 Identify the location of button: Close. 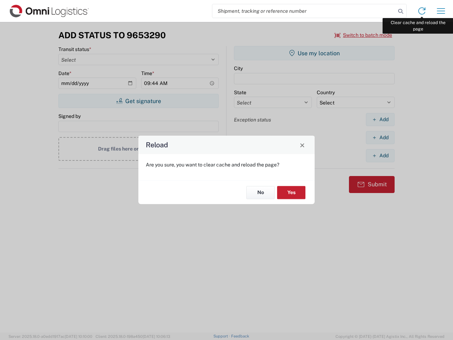
(302, 145).